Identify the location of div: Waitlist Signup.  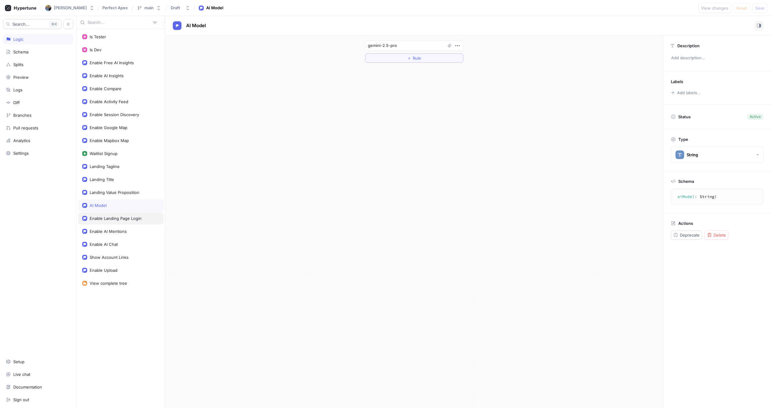
(104, 154).